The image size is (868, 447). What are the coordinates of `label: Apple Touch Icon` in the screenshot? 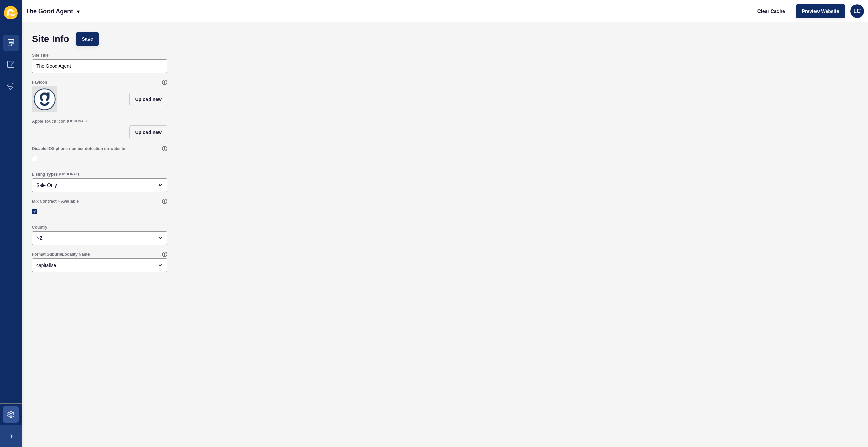 It's located at (49, 121).